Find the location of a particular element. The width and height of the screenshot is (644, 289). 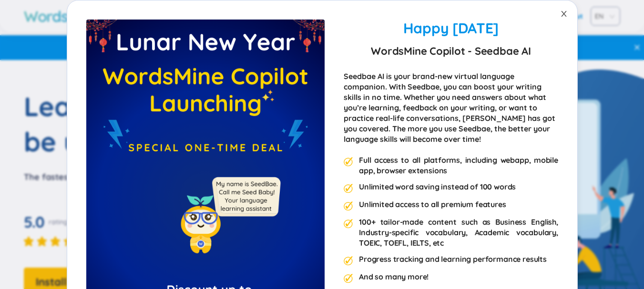

span: close is located at coordinates (564, 14).